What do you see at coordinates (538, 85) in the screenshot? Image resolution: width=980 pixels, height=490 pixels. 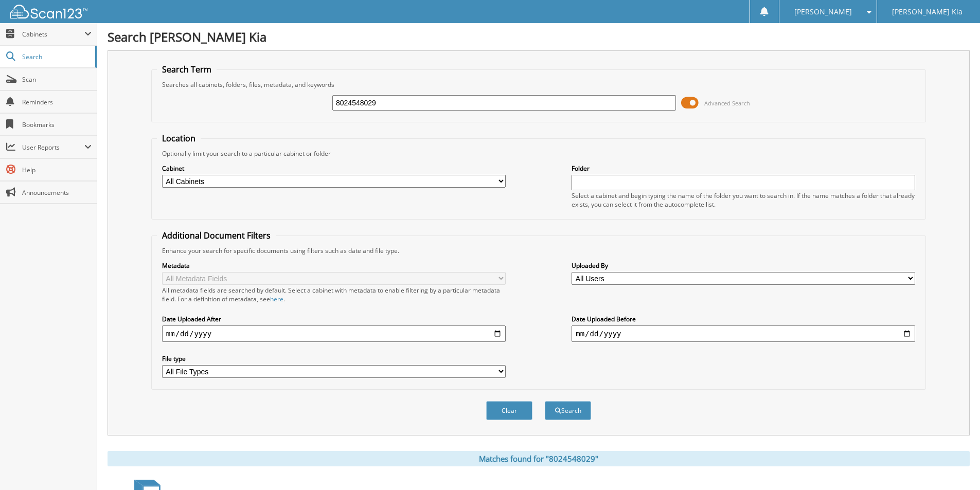 I see `div: Searches all cabinets, folders, files, metadata, and keywords` at bounding box center [538, 85].